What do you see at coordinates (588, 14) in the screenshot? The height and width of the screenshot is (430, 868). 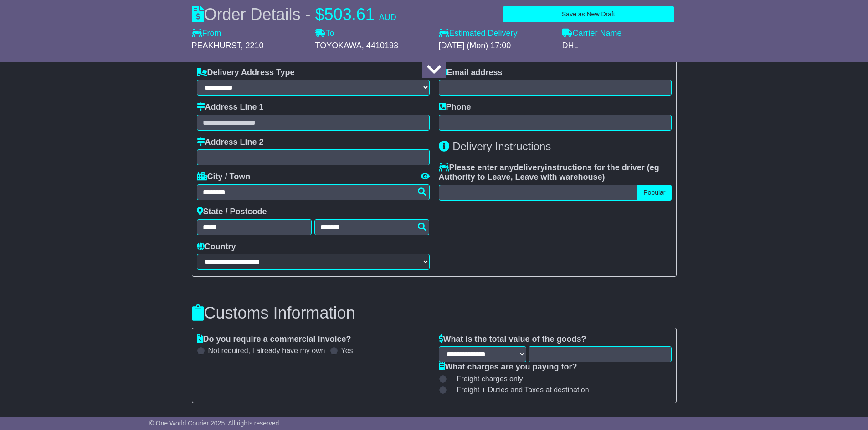 I see `button: Save as New Draft` at bounding box center [588, 14].